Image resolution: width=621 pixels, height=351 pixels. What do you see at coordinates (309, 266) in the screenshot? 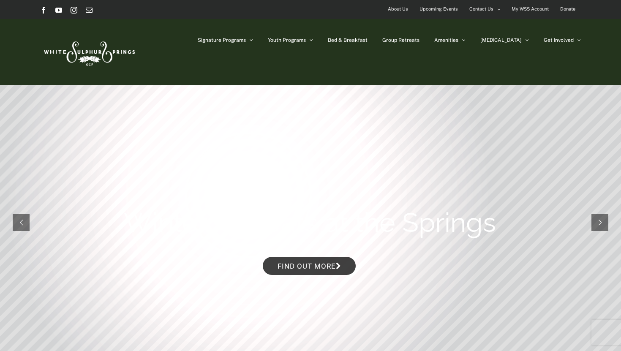
I see `a: Find out more` at bounding box center [309, 266].